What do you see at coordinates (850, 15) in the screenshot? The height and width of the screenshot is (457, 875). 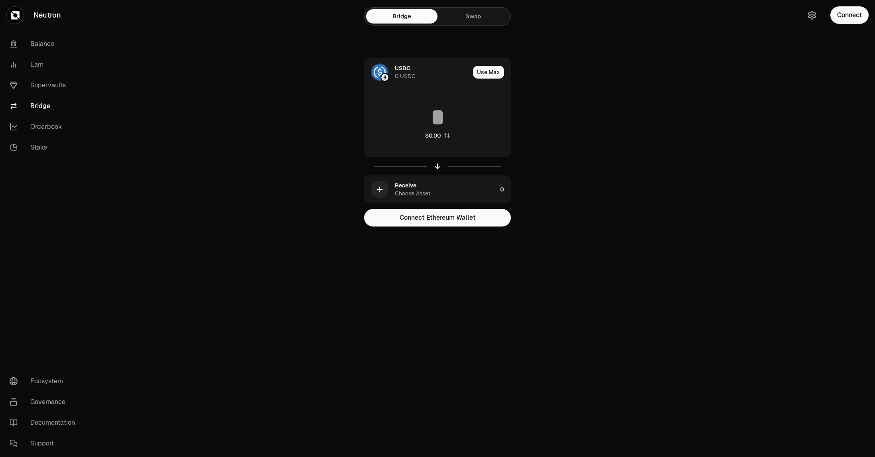 I see `button: Connect` at bounding box center [850, 15].